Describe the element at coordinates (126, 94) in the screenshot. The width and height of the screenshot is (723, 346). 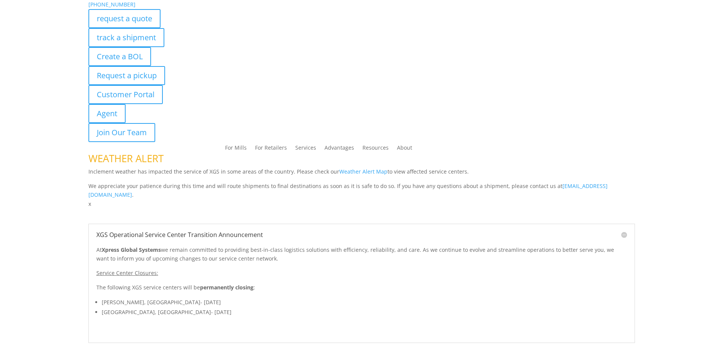
I see `a: Customer Portal` at that location.